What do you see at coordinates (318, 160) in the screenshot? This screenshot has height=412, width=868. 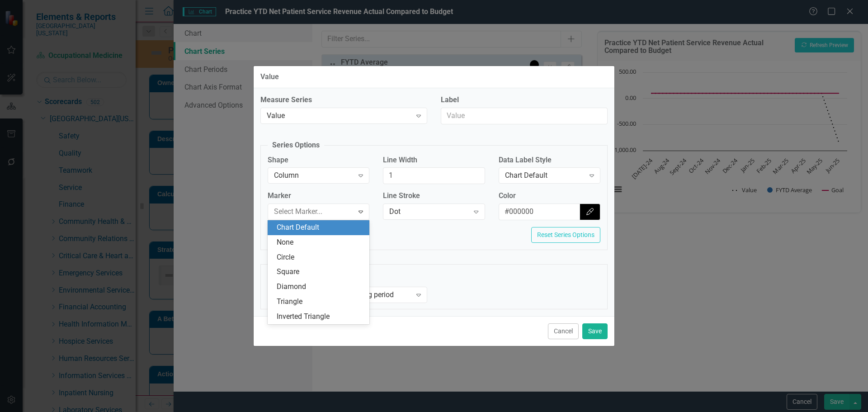 I see `label: Shape` at bounding box center [318, 160].